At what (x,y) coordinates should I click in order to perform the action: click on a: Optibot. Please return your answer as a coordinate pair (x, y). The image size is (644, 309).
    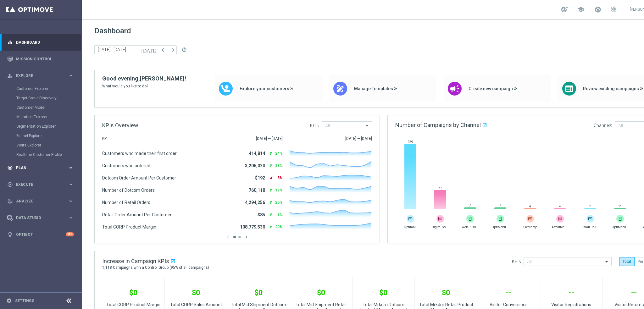
    Looking at the image, I should click on (41, 234).